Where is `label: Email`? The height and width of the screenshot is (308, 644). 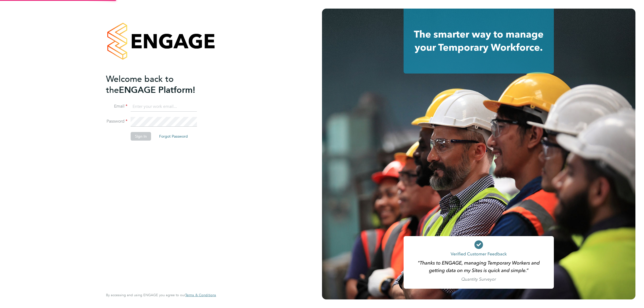
label: Email is located at coordinates (117, 107).